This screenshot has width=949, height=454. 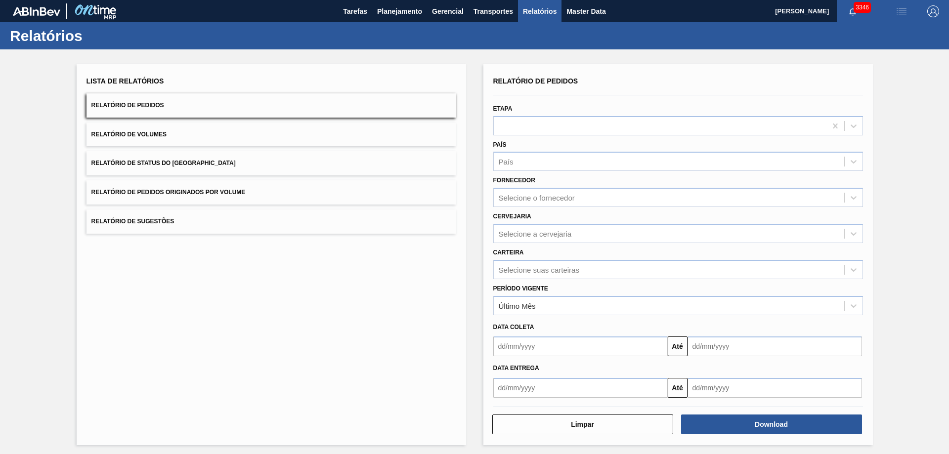 I want to click on label: Etapa, so click(x=502, y=109).